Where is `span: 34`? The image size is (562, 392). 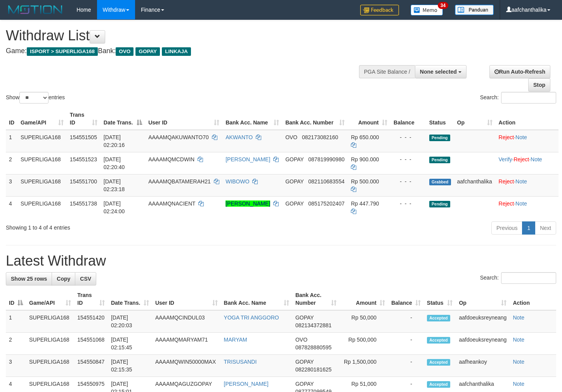
span: 34 is located at coordinates (442, 6).